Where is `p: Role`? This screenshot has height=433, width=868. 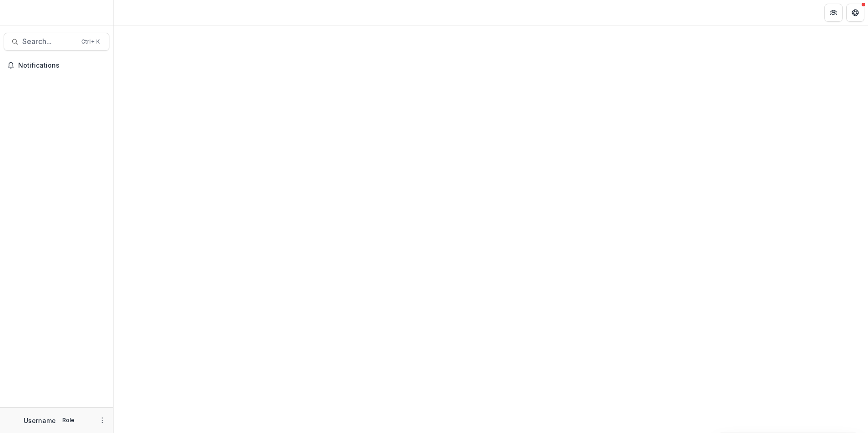
p: Role is located at coordinates (68, 420).